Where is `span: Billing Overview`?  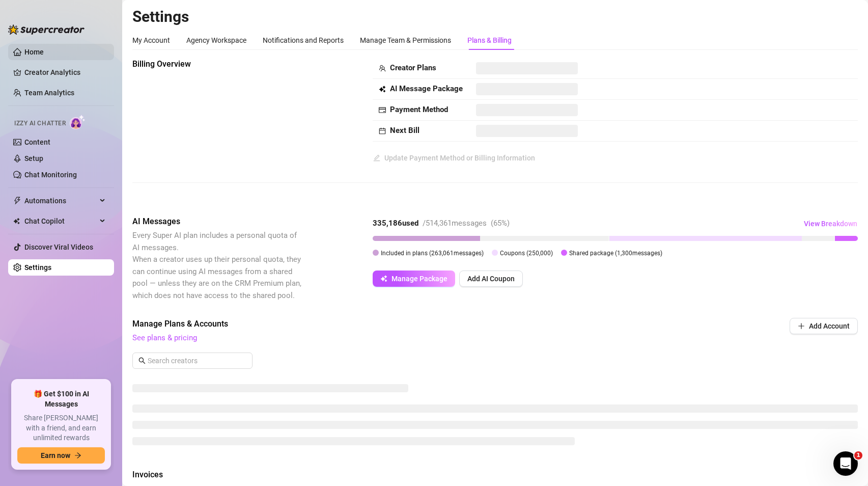
span: Billing Overview is located at coordinates (218, 64).